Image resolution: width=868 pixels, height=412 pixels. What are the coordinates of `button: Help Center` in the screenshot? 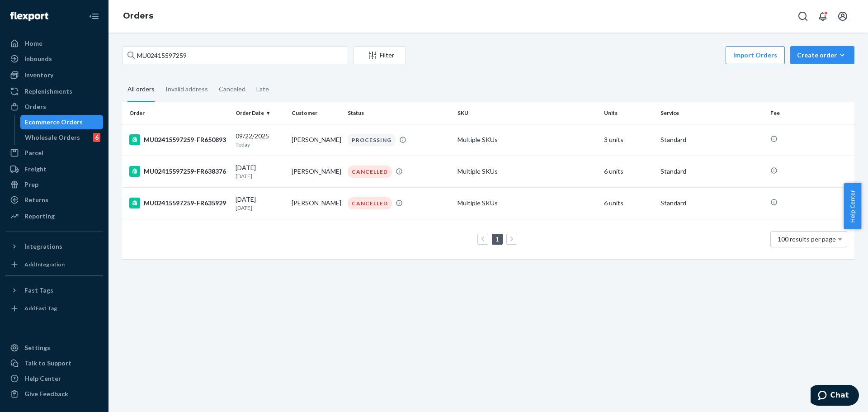 It's located at (852, 206).